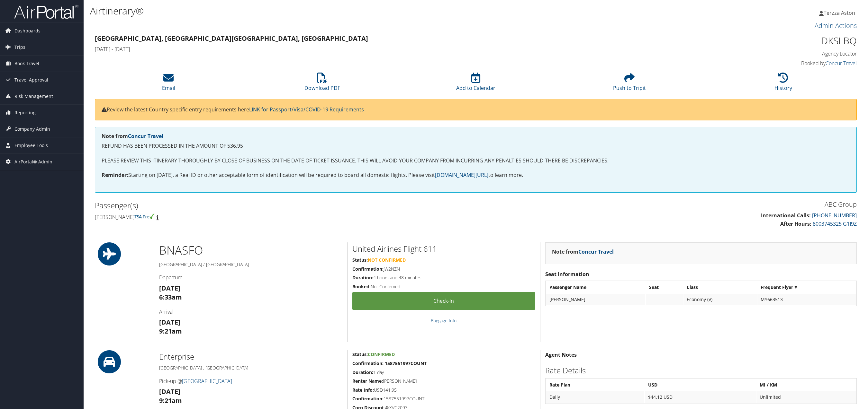 The height and width of the screenshot is (409, 868). I want to click on p: Review the latest Country specific entry requirements here, so click(476, 110).